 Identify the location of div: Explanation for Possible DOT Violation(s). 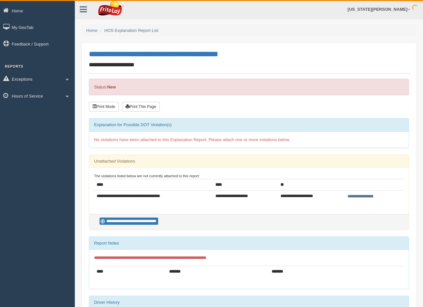
(249, 125).